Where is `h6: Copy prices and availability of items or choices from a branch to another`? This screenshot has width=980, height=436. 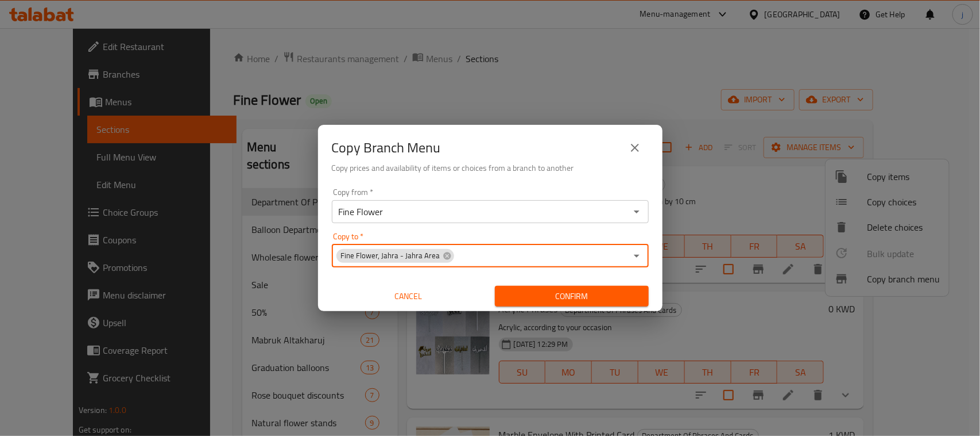 h6: Copy prices and availability of items or choices from a branch to another is located at coordinates (490, 168).